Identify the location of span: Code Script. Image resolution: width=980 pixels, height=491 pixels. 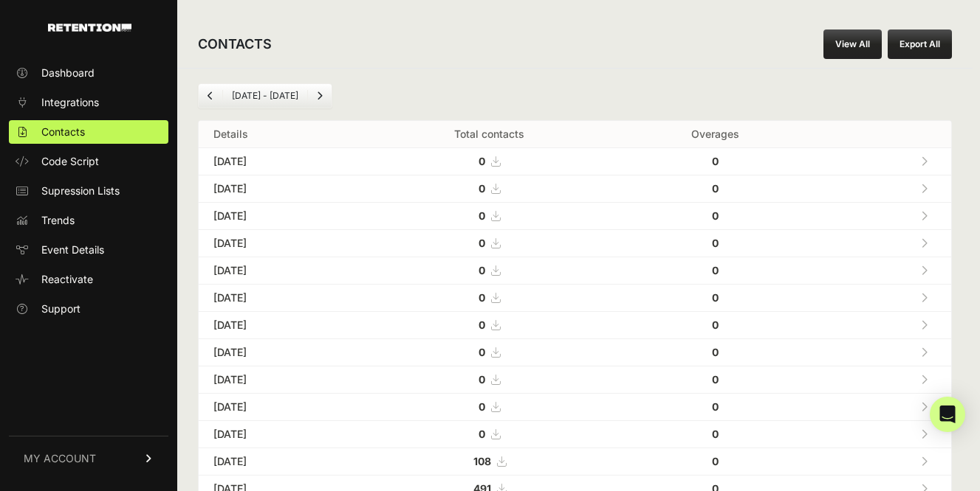
(70, 161).